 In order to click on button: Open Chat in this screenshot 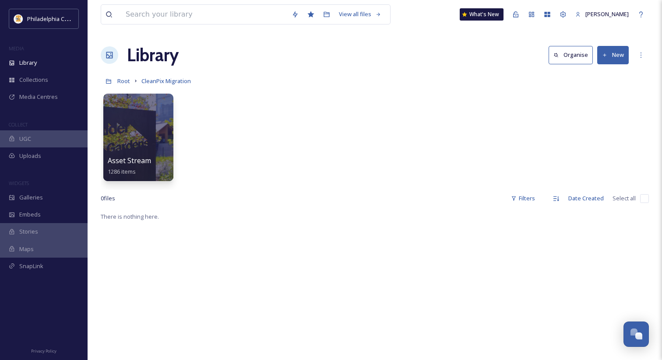, I will do `click(636, 334)`.